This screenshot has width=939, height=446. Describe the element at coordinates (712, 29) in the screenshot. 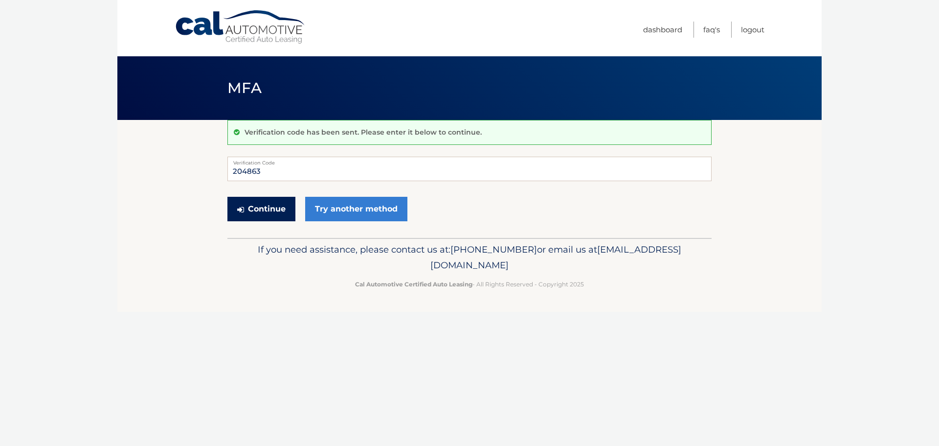

I see `a: FAQ's` at that location.